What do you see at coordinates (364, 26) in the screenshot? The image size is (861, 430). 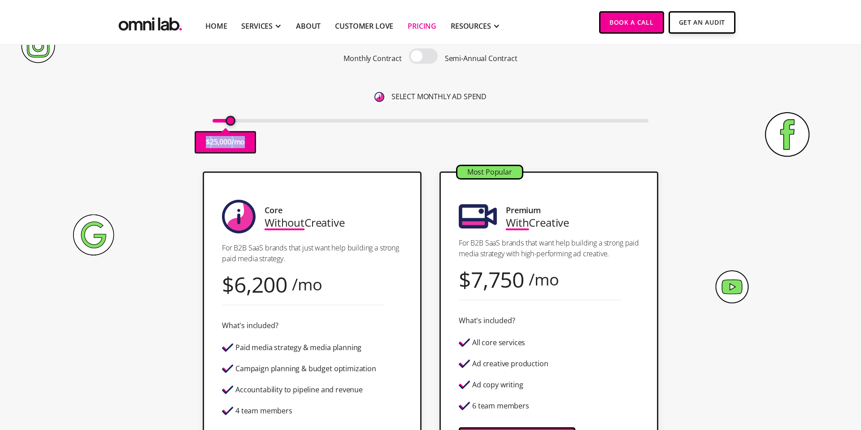 I see `a: Customer Love` at bounding box center [364, 26].